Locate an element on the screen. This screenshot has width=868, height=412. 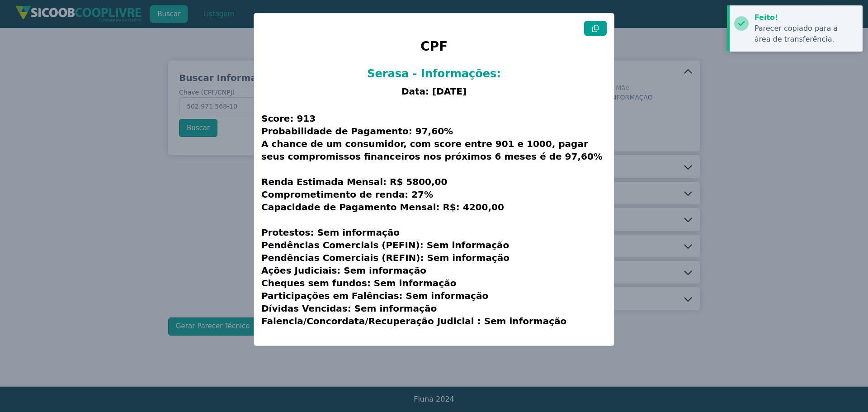
h3: Score: 913 Probabilidade de Pagamento: 97,60% A chance de um consumidor, com score entre 901 e 10... is located at coordinates (434, 220).